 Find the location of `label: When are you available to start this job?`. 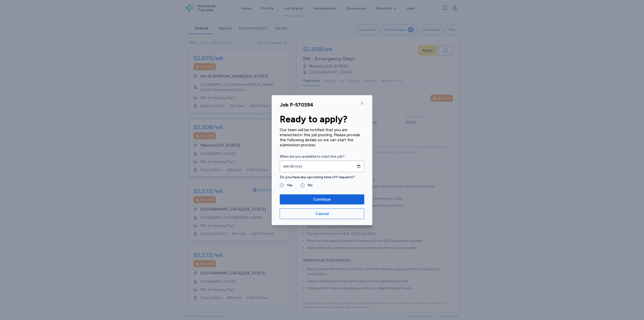

label: When are you available to start this job? is located at coordinates (322, 157).